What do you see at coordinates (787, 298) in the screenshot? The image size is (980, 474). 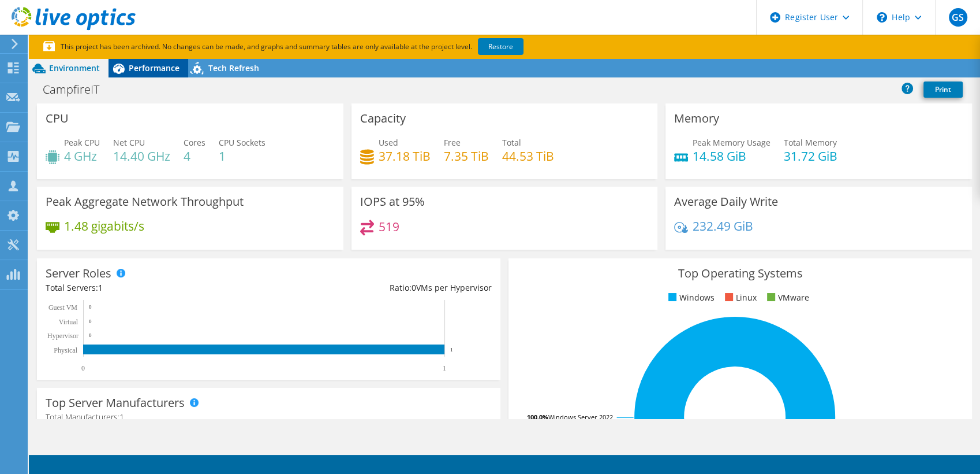 I see `li: VMware` at bounding box center [787, 298].